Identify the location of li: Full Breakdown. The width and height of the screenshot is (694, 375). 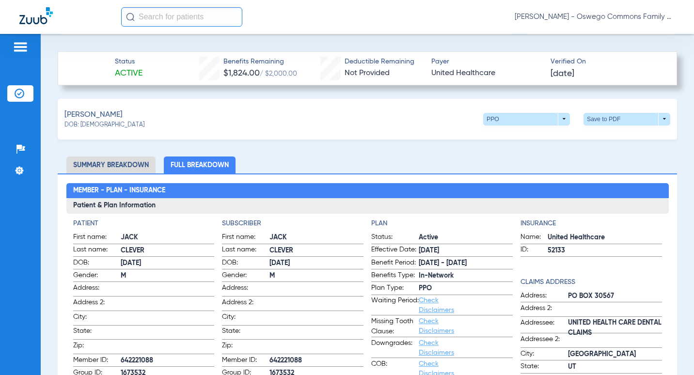
(200, 165).